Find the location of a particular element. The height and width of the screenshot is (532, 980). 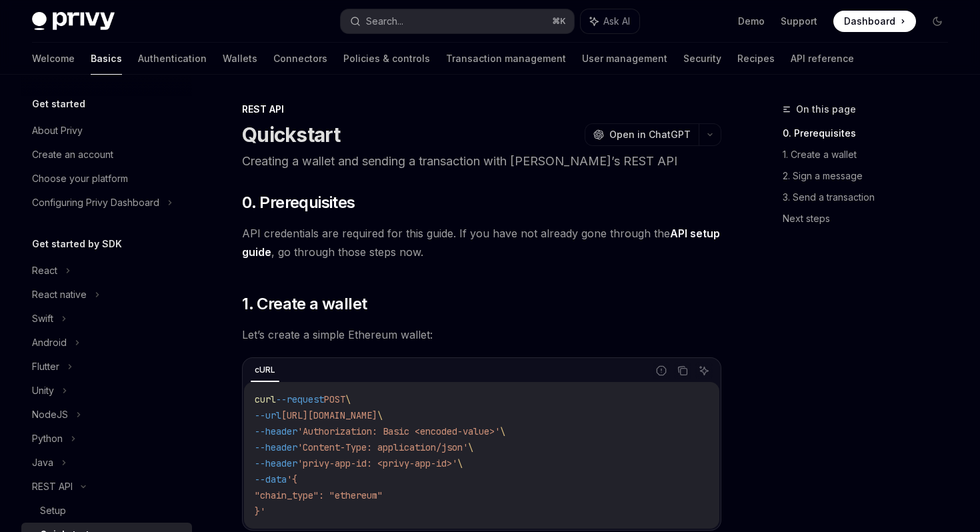

button: Copy the contents from the code block is located at coordinates (682, 370).